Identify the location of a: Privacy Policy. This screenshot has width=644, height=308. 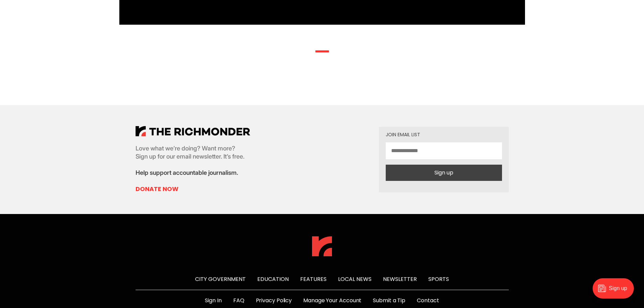
(274, 300).